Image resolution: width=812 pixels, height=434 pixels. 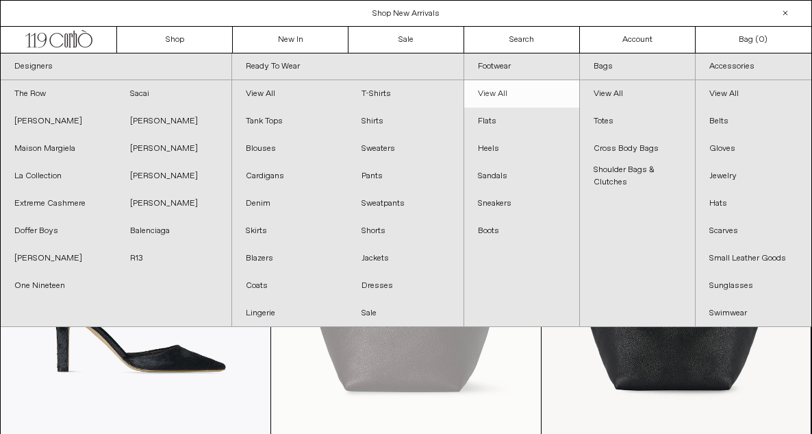 What do you see at coordinates (58, 94) in the screenshot?
I see `a: The Row` at bounding box center [58, 94].